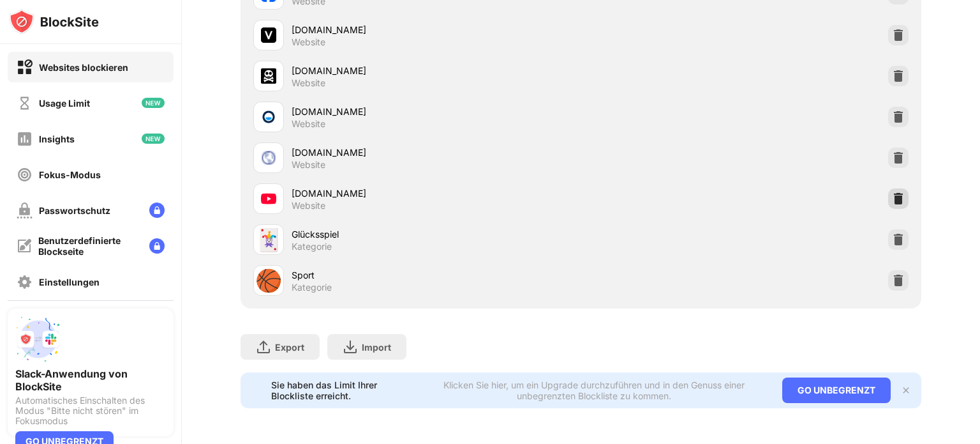  Describe the element at coordinates (436, 275) in the screenshot. I see `div: Sport` at that location.